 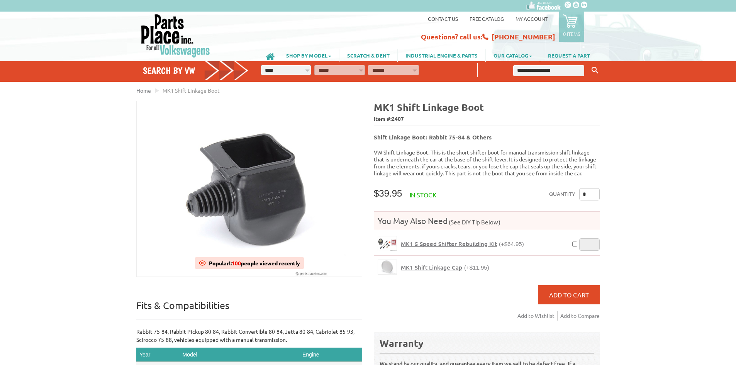 What do you see at coordinates (387, 267) in the screenshot?
I see `a: MK1 Shift Linkage Cap` at bounding box center [387, 267].